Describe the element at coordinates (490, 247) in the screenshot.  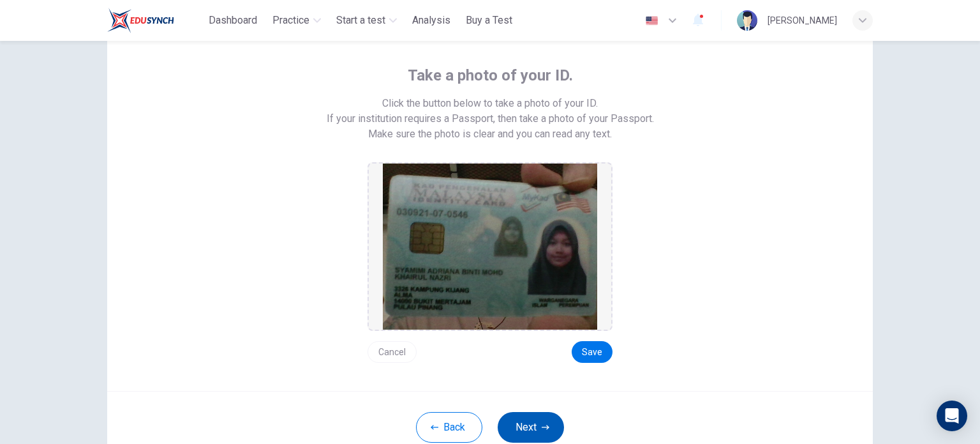
I see `img: preview screemshot` at that location.